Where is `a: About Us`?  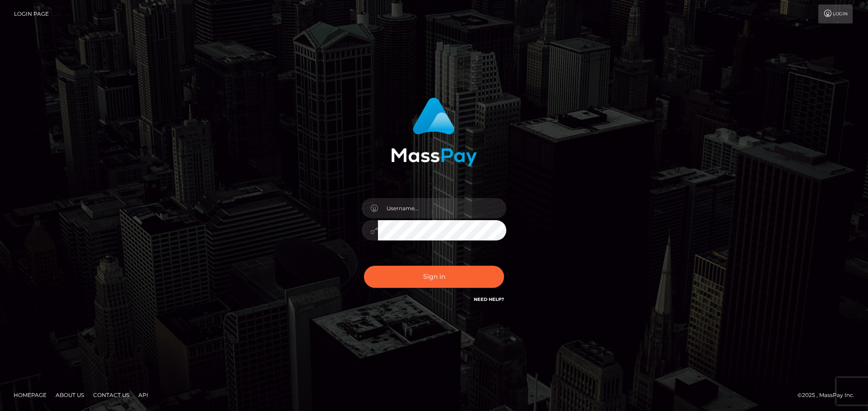 a: About Us is located at coordinates (69, 395).